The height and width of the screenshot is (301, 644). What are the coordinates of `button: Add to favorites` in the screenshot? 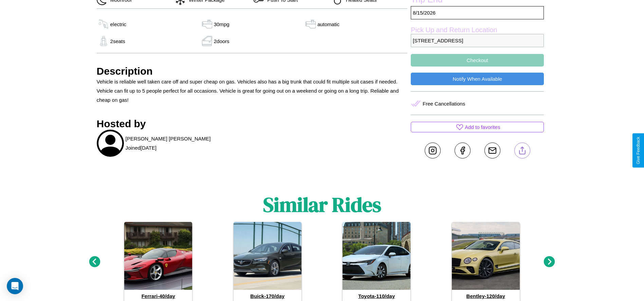 It's located at (478, 127).